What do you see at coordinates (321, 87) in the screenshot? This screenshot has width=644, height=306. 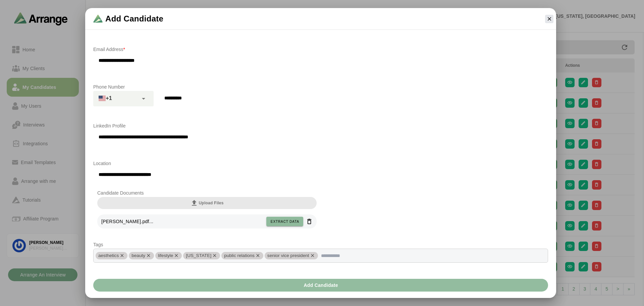 I see `p: Phone Number` at bounding box center [321, 87].